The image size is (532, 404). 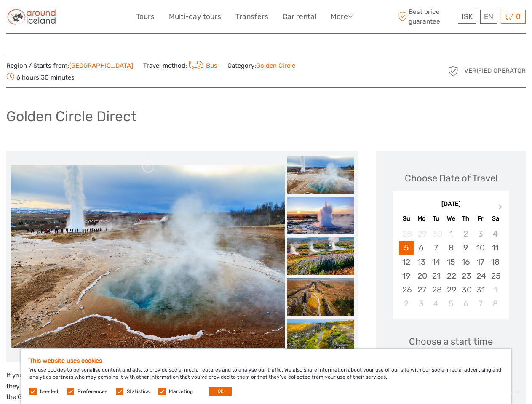 What do you see at coordinates (451, 342) in the screenshot?
I see `span: Choose a start time` at bounding box center [451, 342].